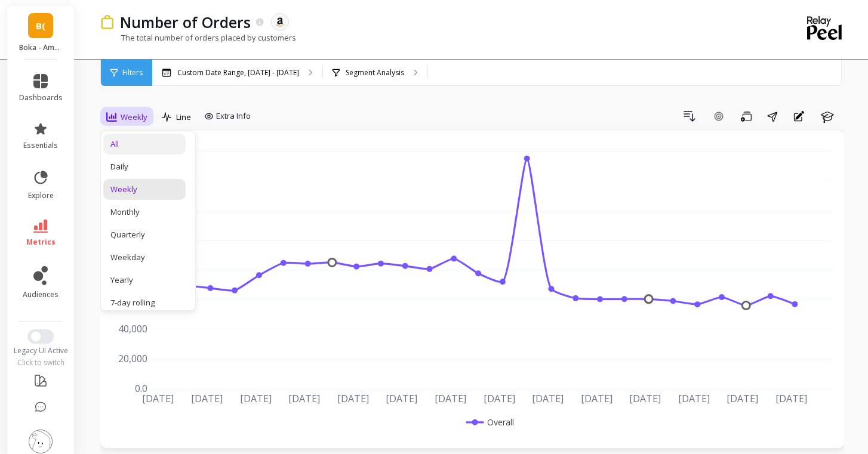  Describe the element at coordinates (183, 117) in the screenshot. I see `span: Line` at that location.